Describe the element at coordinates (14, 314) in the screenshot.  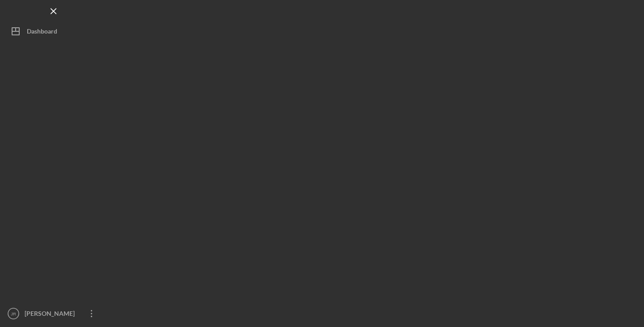
I see `text: JR` at that location.